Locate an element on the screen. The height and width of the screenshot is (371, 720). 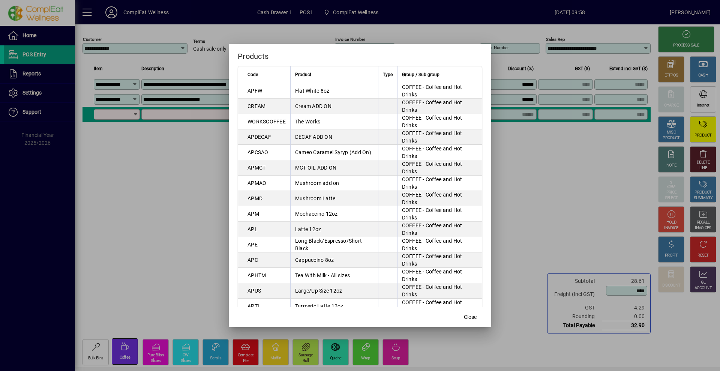
td: Mochaccino 12oz is located at coordinates (334, 214).